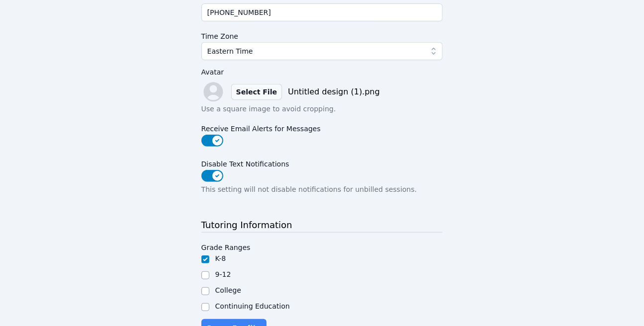 Image resolution: width=644 pixels, height=326 pixels. Describe the element at coordinates (322, 225) in the screenshot. I see `h3: Tutoring Information` at that location.